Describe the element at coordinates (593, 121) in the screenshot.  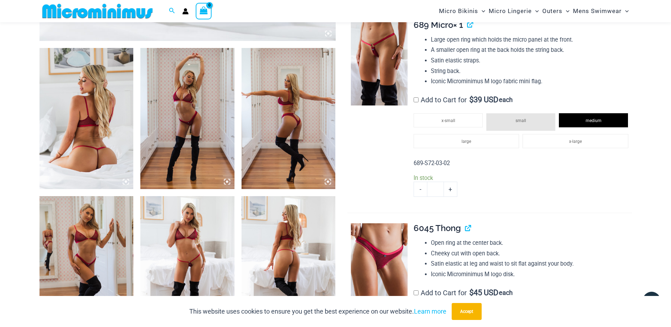
I see `span: medium` at that location.